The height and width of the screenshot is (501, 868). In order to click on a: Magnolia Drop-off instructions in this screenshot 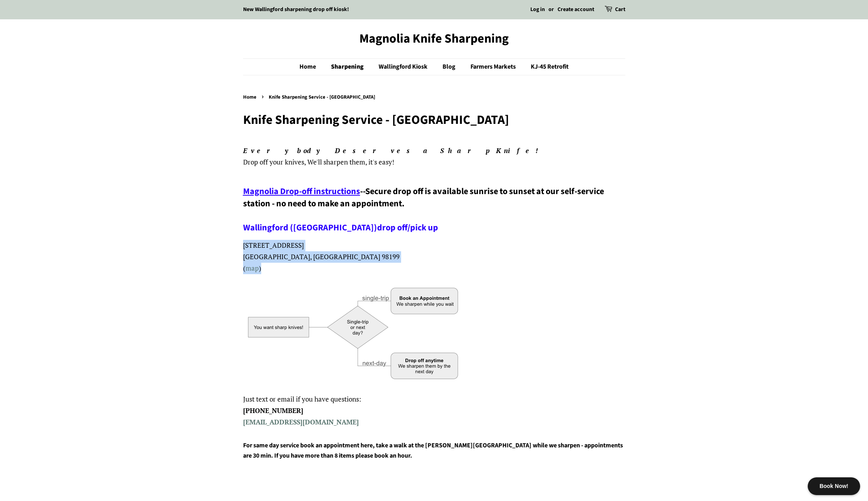, I will do `click(302, 191)`.